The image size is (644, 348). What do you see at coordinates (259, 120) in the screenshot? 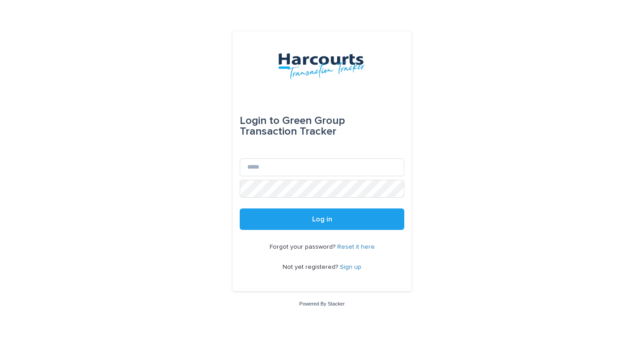
I see `span: Login to` at bounding box center [259, 120].